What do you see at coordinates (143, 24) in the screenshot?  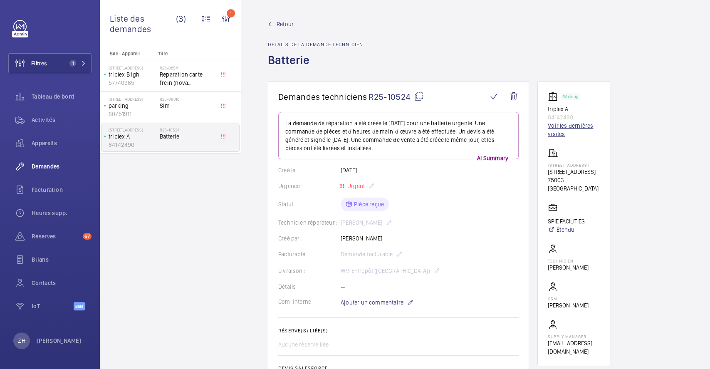 I see `span: Liste des demandes` at bounding box center [143, 24].